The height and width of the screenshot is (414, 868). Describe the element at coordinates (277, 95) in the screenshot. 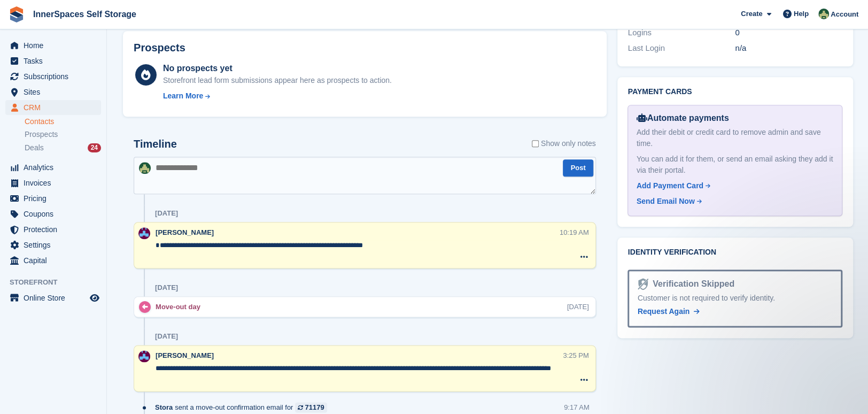

I see `a: Learn More` at that location.